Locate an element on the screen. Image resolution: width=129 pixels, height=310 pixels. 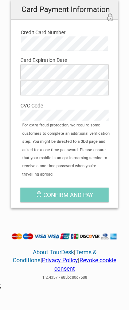
a: About TourDesk is located at coordinates (53, 252).